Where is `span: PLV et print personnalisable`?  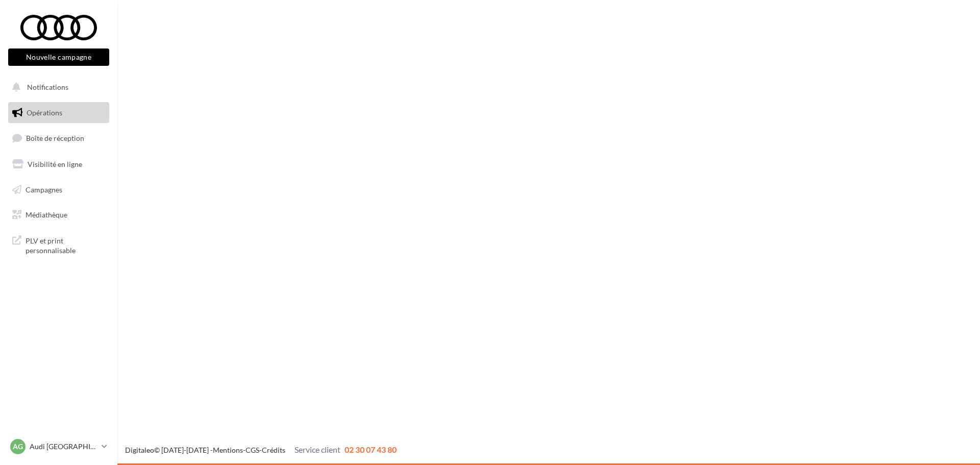
span: PLV et print personnalisable is located at coordinates (66, 244).